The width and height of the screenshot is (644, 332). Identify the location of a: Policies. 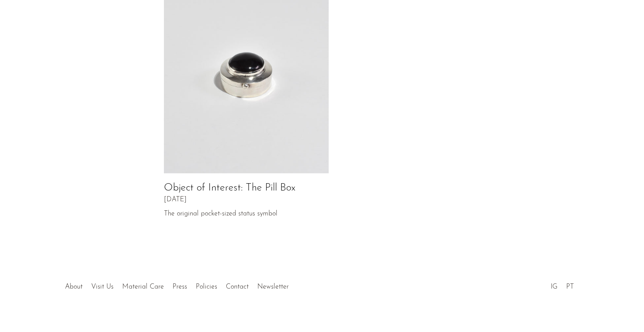
(206, 287).